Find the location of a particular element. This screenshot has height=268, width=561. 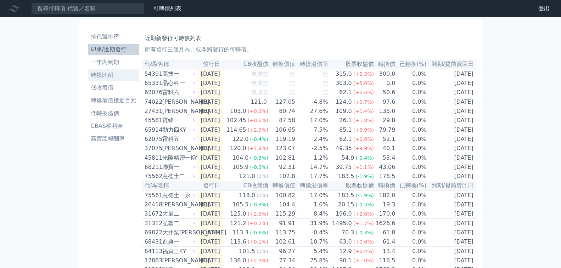

p: 所有發行三個月內、或即將發行的可轉債。 is located at coordinates (309, 50).